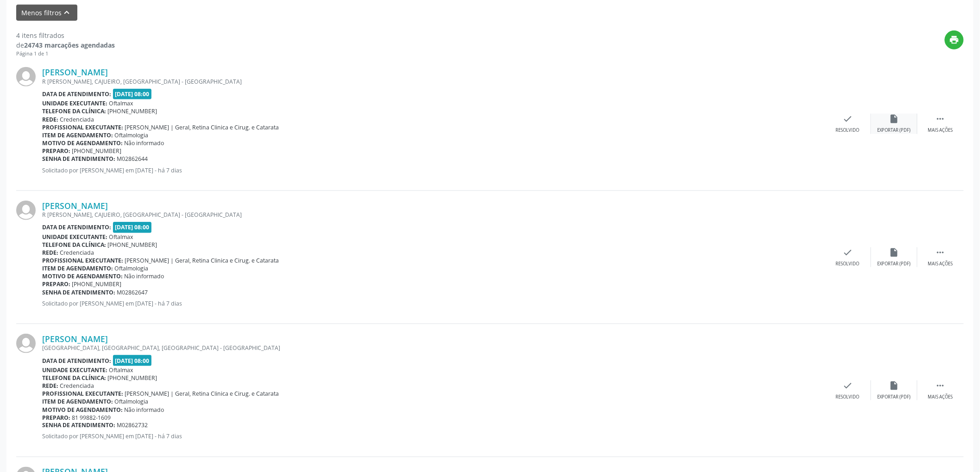  What do you see at coordinates (92, 418) in the screenshot?
I see `span: 81 99882-1609` at bounding box center [92, 418].